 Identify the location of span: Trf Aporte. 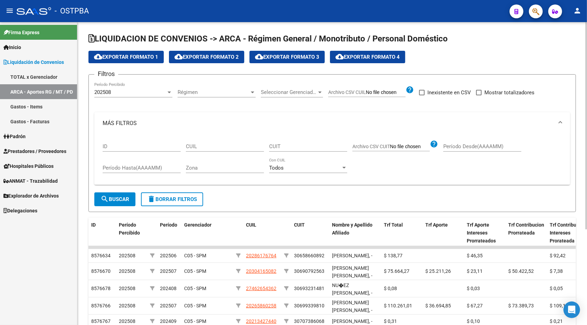
(437, 225).